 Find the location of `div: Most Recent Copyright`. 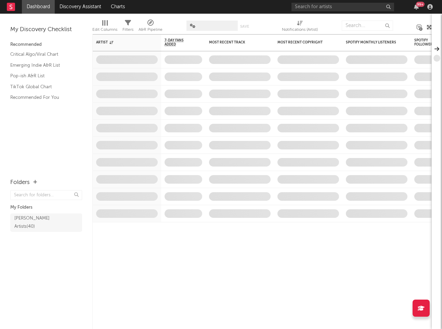

div: Most Recent Copyright is located at coordinates (303, 42).